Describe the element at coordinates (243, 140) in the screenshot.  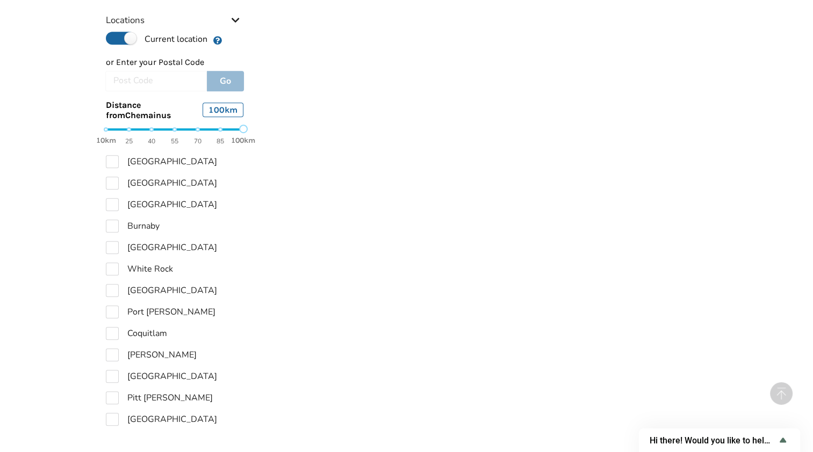
I see `strong: 100km` at that location.